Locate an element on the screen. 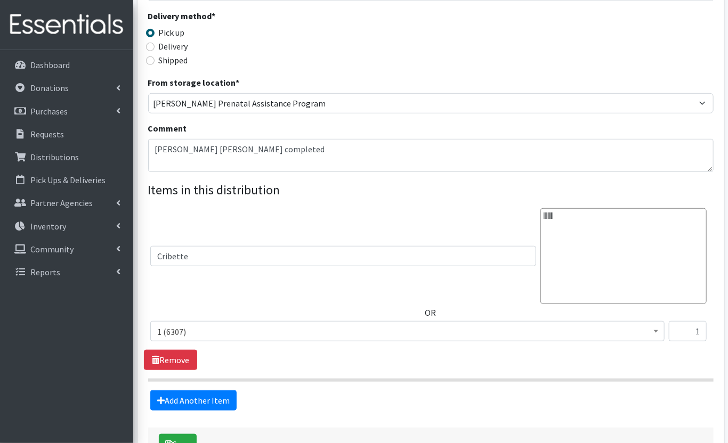 The image size is (728, 443). label: Pick up is located at coordinates (172, 32).